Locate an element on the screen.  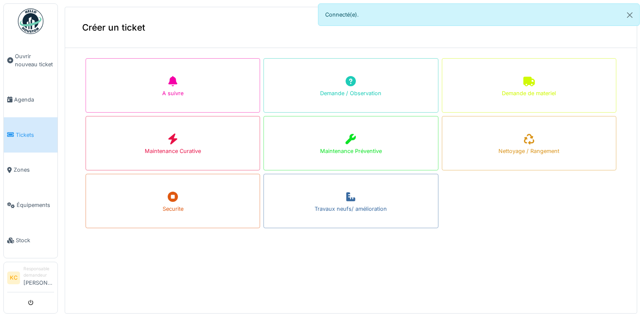
div: Maintenance Curative is located at coordinates (172, 151).